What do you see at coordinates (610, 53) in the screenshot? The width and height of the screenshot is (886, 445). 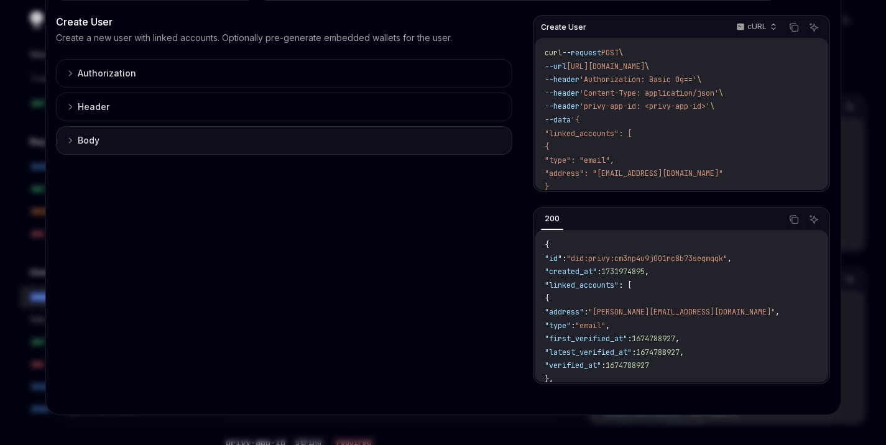 I see `span: POST` at bounding box center [610, 53].